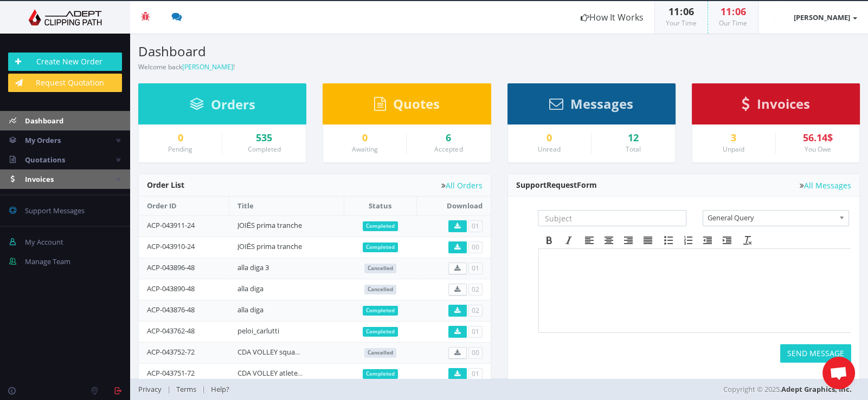 The width and height of the screenshot is (868, 400). Describe the element at coordinates (609, 241) in the screenshot. I see `div: Align center` at that location.